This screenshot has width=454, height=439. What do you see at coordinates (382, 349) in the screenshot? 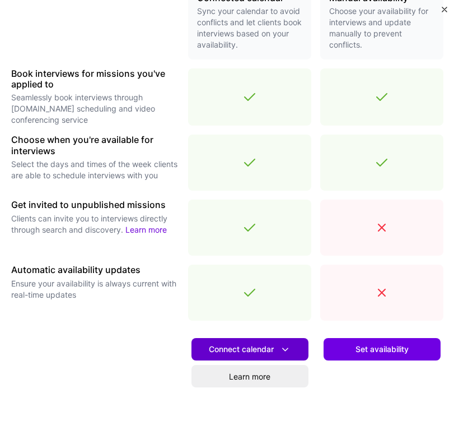
I see `span: Set availability` at bounding box center [382, 349].